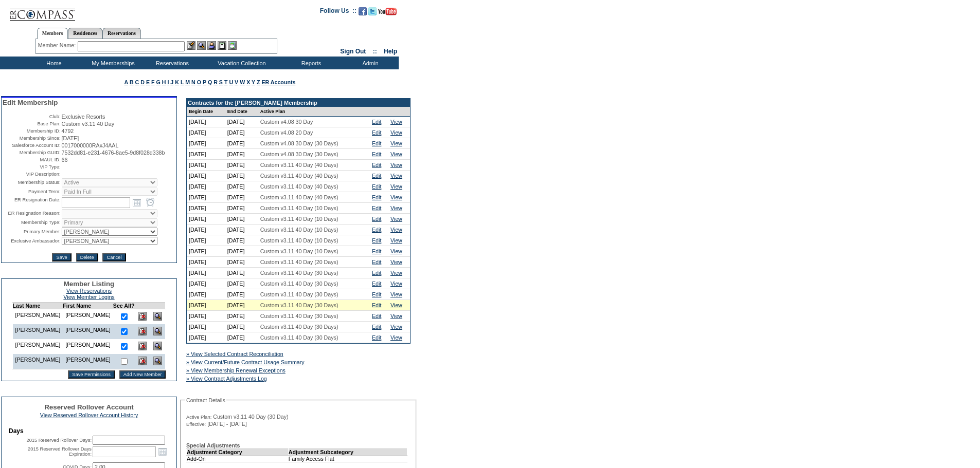 The width and height of the screenshot is (980, 468). I want to click on a: A, so click(126, 82).